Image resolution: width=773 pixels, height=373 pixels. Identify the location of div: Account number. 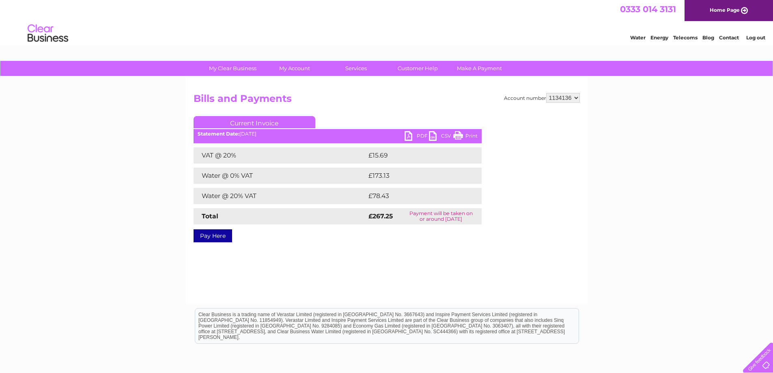
(542, 98).